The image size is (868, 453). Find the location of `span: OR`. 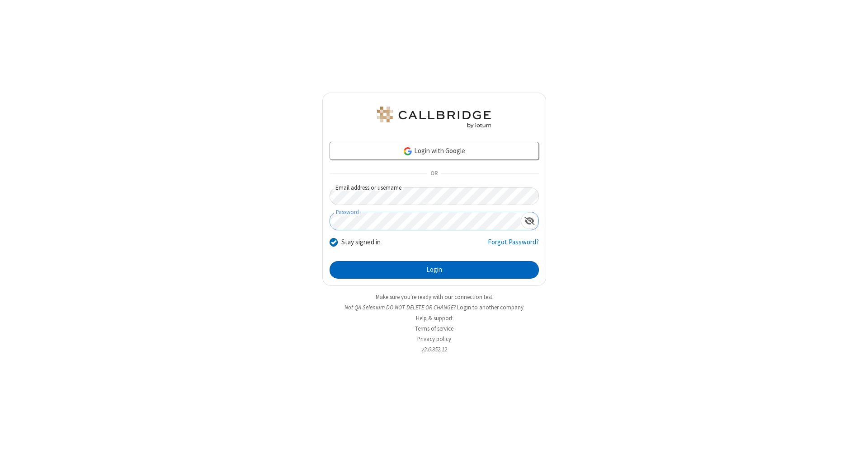

span: OR is located at coordinates (434, 174).